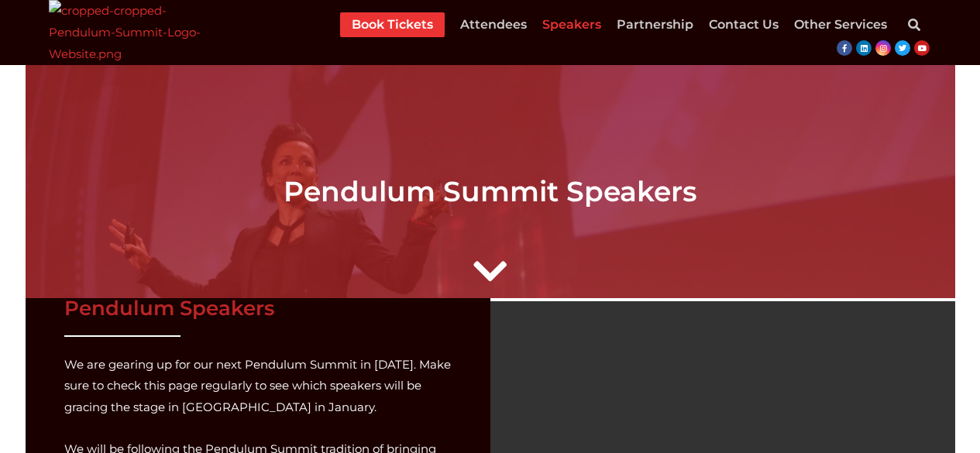 The image size is (980, 453). I want to click on h2: Pendulum Summit Speakers, so click(490, 191).